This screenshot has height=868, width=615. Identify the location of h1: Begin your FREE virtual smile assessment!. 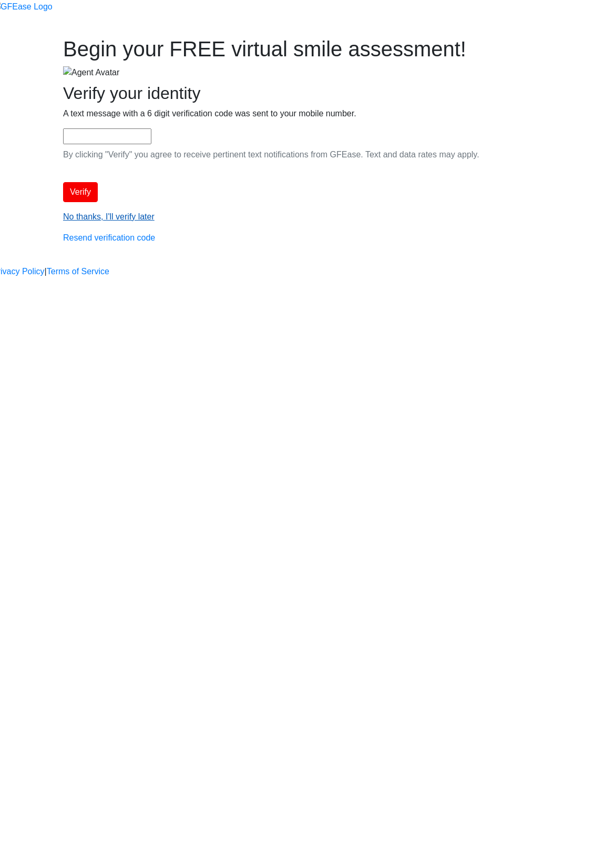
(308, 49).